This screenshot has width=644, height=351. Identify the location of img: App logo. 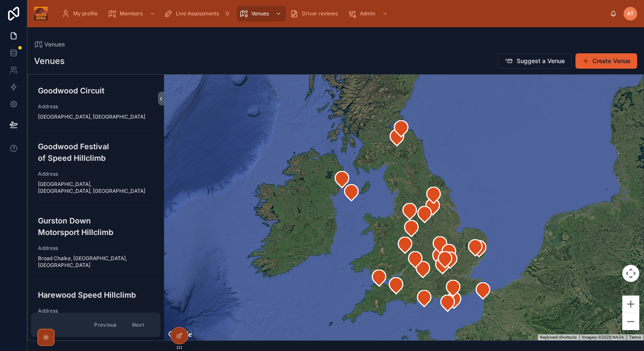
(41, 13).